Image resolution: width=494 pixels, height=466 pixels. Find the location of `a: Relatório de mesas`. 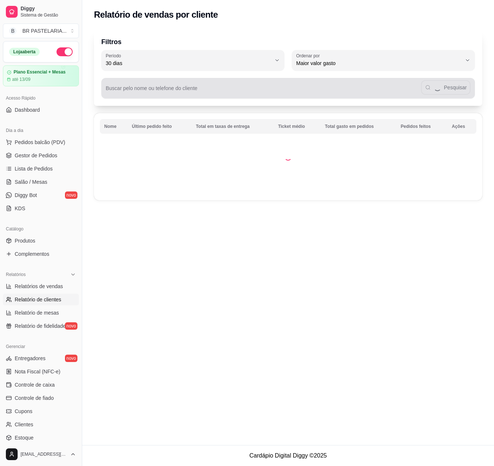

a: Relatório de mesas is located at coordinates (41, 313).